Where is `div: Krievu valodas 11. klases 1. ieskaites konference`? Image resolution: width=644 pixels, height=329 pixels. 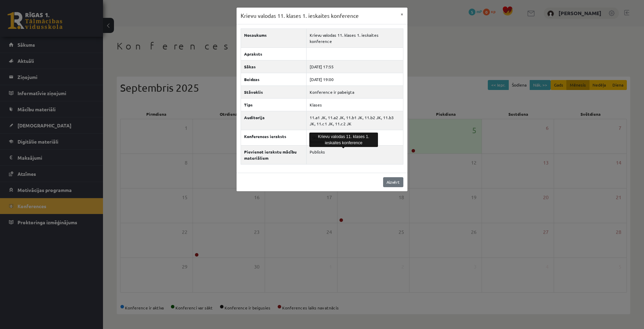 div: Krievu valodas 11. klases 1. ieskaites konference is located at coordinates (344, 140).